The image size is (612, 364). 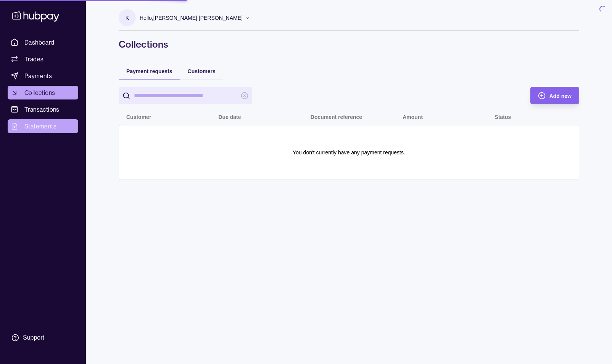 I want to click on span: Dashboard, so click(x=39, y=42).